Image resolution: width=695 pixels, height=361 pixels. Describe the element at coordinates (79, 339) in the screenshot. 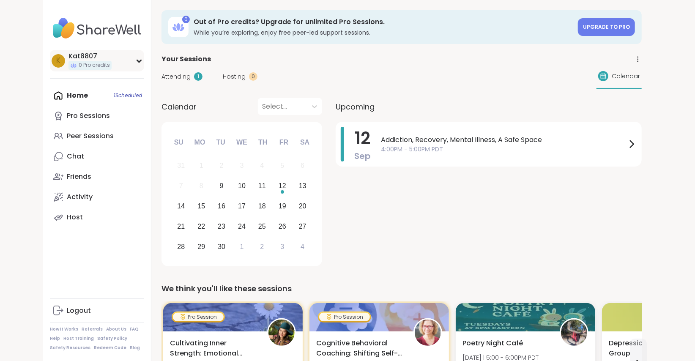

I see `a: Host Training` at that location.